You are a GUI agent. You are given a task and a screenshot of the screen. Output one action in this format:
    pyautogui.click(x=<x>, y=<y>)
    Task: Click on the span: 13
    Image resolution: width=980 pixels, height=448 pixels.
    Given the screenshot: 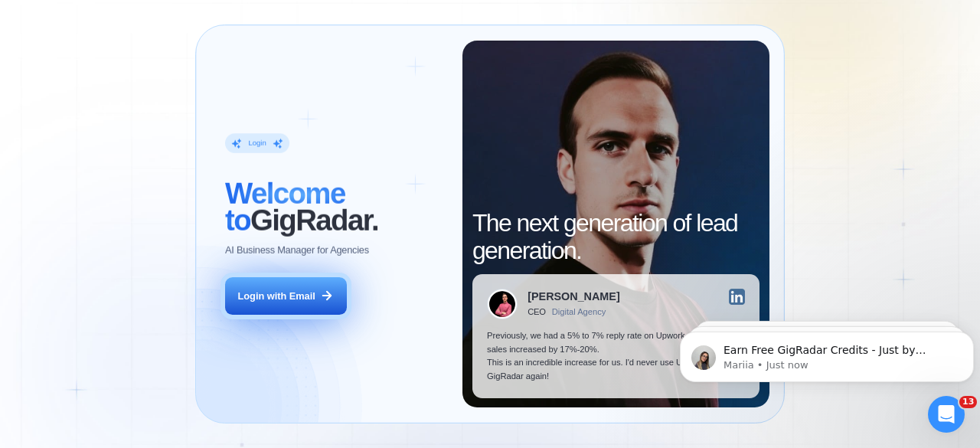 What is the action you would take?
    pyautogui.click(x=968, y=402)
    